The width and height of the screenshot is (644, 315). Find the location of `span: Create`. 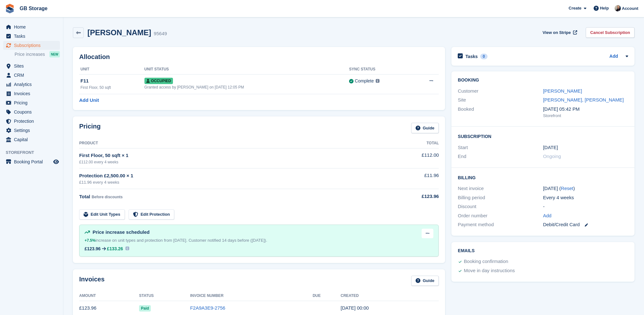

span: Create is located at coordinates (575, 8).